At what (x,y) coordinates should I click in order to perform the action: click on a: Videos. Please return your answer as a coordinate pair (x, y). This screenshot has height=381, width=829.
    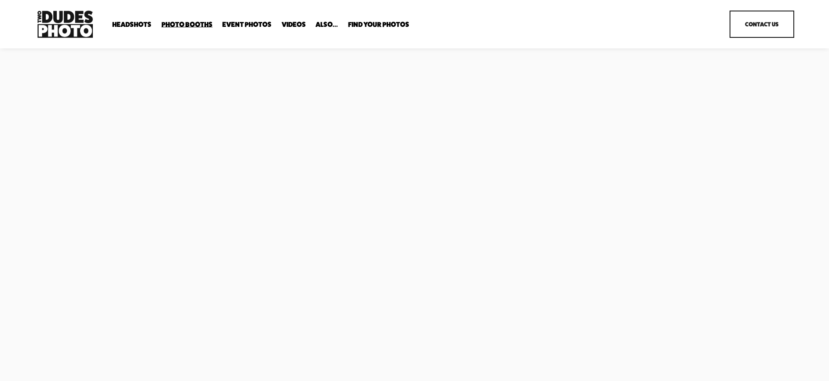
    Looking at the image, I should click on (293, 24).